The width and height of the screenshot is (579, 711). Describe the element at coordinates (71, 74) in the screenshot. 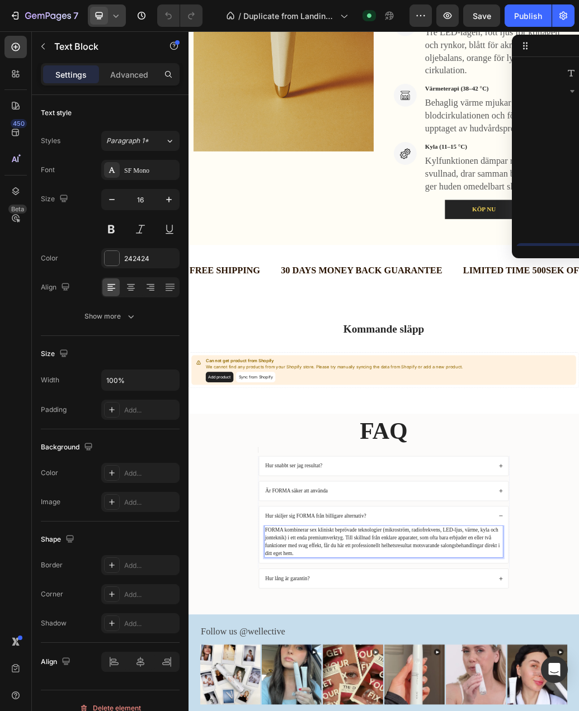

I see `p: Settings` at that location.